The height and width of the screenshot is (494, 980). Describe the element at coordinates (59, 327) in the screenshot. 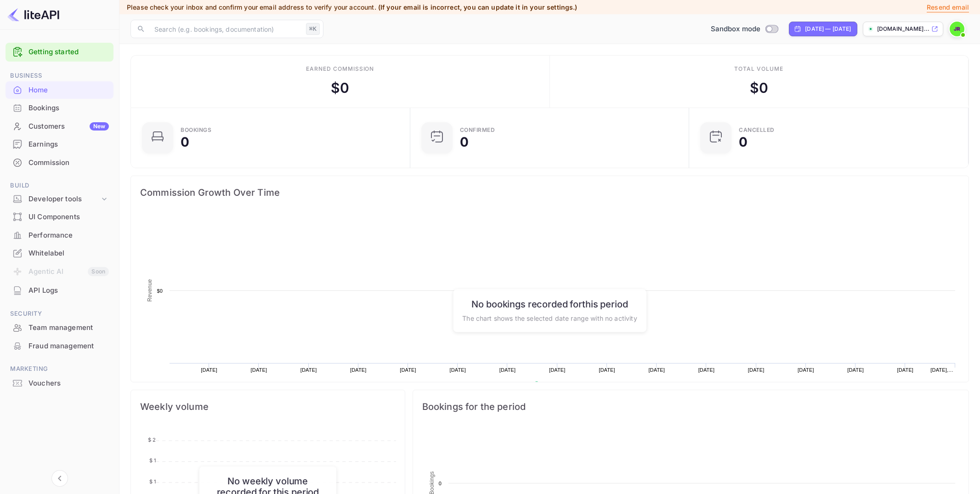

I see `a: Team management` at that location.